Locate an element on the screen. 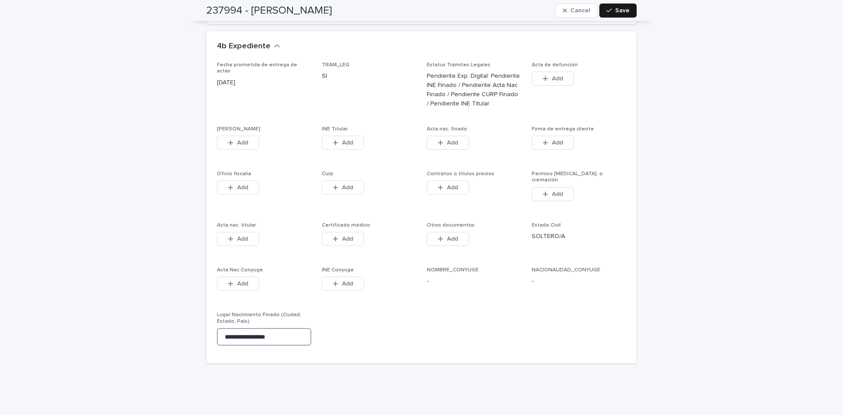 The image size is (843, 415). span: Oficio fiscalía is located at coordinates (234, 174).